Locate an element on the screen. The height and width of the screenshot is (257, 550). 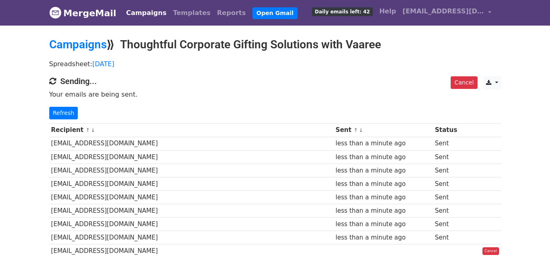
a: Refresh is located at coordinates (63, 113).